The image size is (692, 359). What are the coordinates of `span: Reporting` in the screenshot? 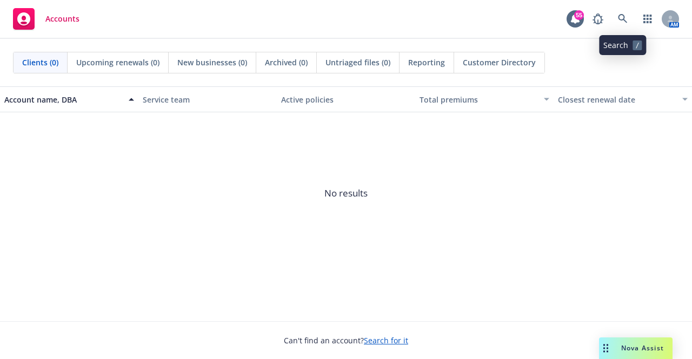 It's located at (426, 62).